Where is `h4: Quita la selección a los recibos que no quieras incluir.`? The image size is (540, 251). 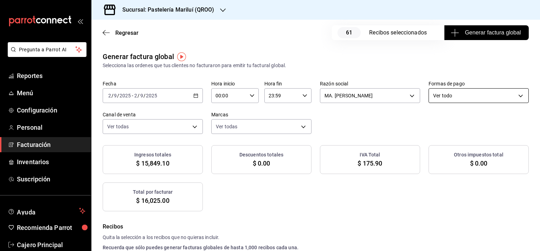 h4: Quita la selección a los recibos que no quieras incluir. is located at coordinates (316, 237).